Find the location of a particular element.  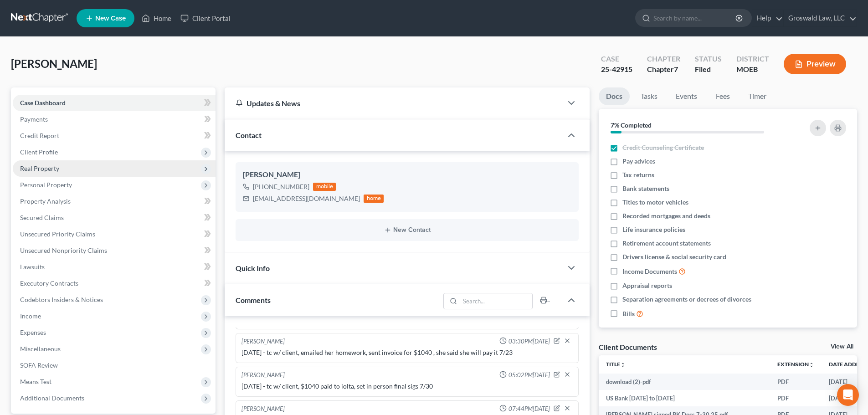

strong: 7% Completed is located at coordinates (631, 125).